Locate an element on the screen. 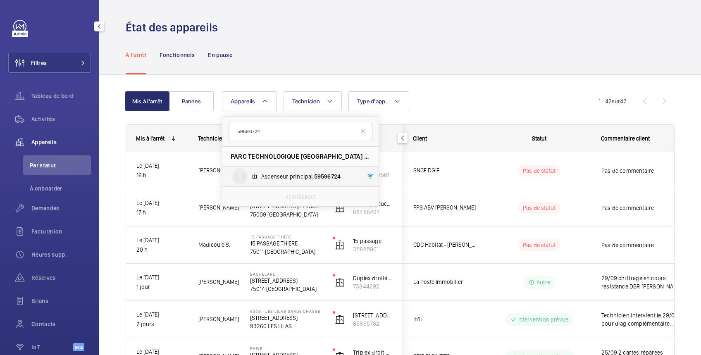 The image size is (701, 355). span: 59596724 is located at coordinates (327, 176).